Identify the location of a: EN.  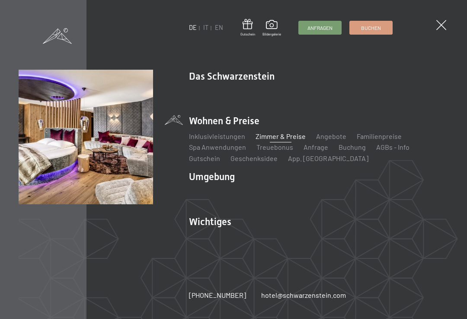
(219, 27).